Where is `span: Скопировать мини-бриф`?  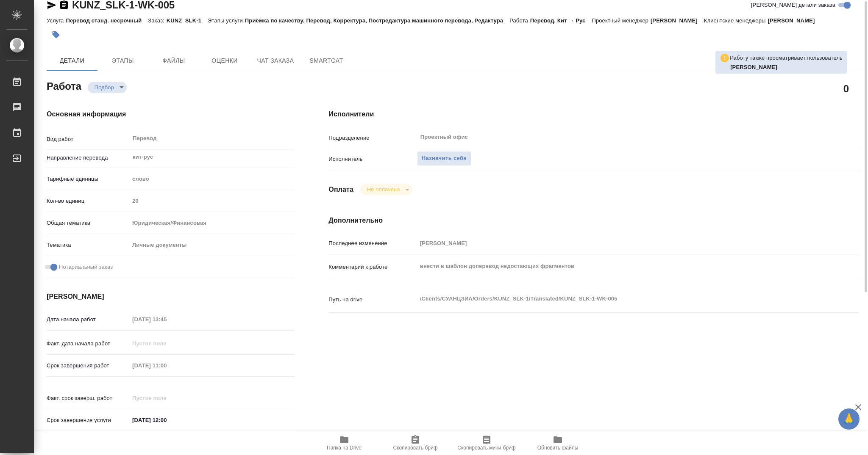 span: Скопировать мини-бриф is located at coordinates (486, 448).